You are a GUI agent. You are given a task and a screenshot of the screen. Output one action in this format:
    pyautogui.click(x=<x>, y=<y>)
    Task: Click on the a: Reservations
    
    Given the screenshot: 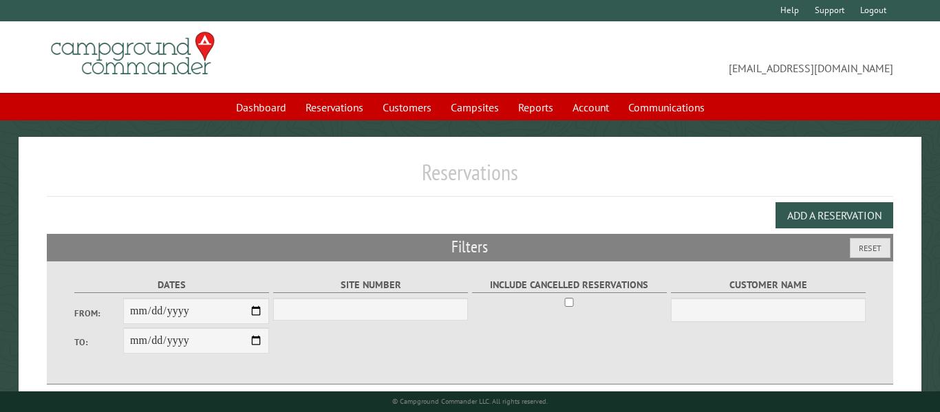 What is the action you would take?
    pyautogui.click(x=335, y=107)
    